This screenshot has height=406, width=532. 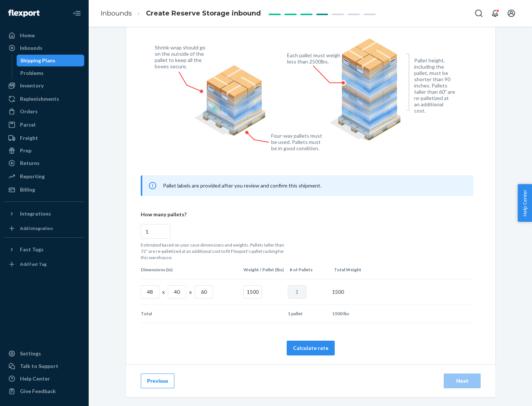 What do you see at coordinates (44, 354) in the screenshot?
I see `a: Settings` at bounding box center [44, 354].